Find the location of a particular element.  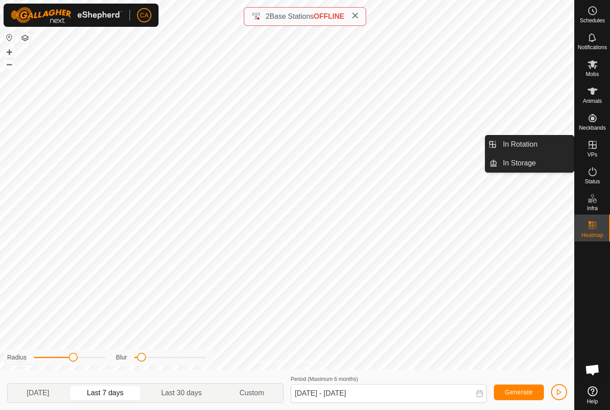

span: OFFLINE is located at coordinates (329, 16).